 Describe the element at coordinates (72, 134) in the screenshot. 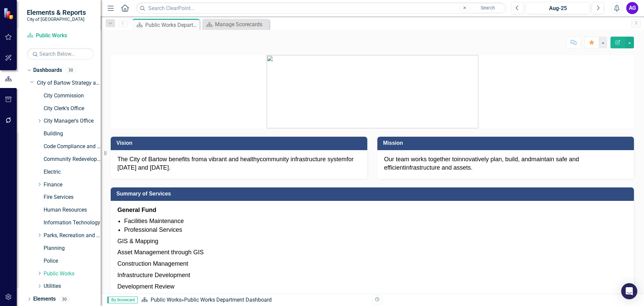

I see `a: Building` at that location.